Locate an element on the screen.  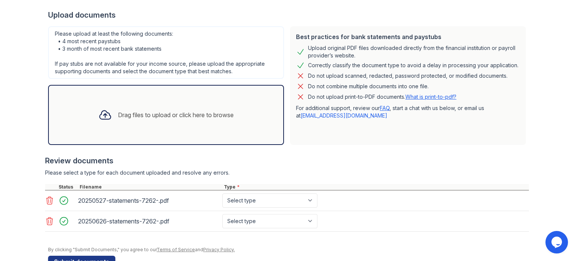
div: Review documents is located at coordinates (287, 161).